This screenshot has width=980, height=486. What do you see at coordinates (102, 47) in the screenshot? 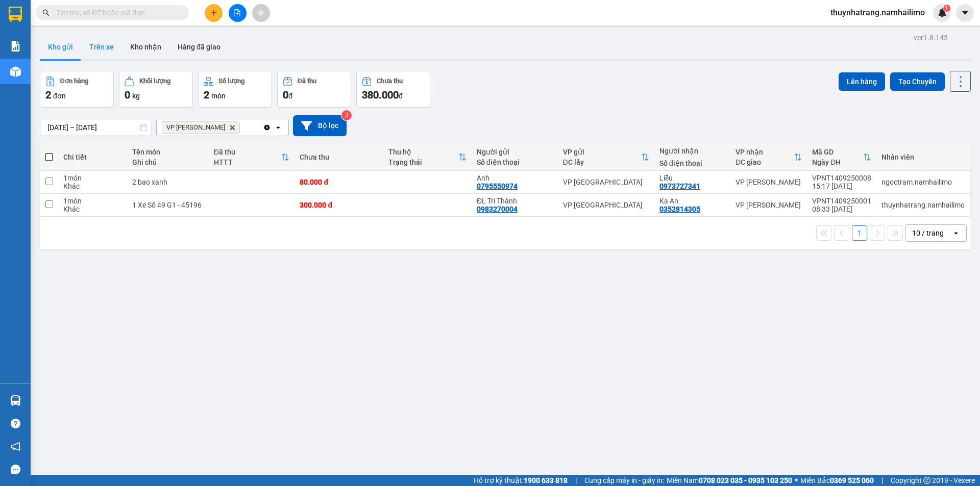
I see `button: Trên xe` at bounding box center [102, 47].